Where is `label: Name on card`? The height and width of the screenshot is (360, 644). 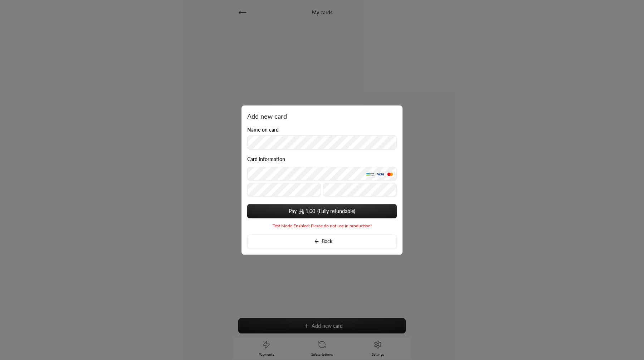 label: Name on card is located at coordinates (263, 130).